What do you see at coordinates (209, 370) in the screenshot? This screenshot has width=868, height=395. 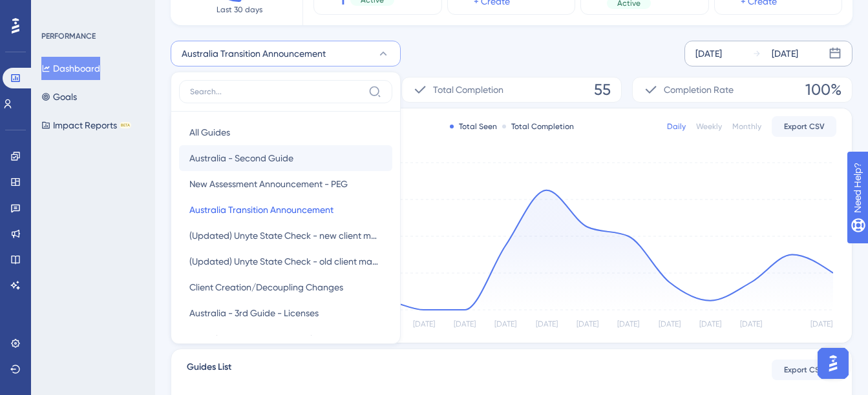 I see `span: Guides List` at bounding box center [209, 370].